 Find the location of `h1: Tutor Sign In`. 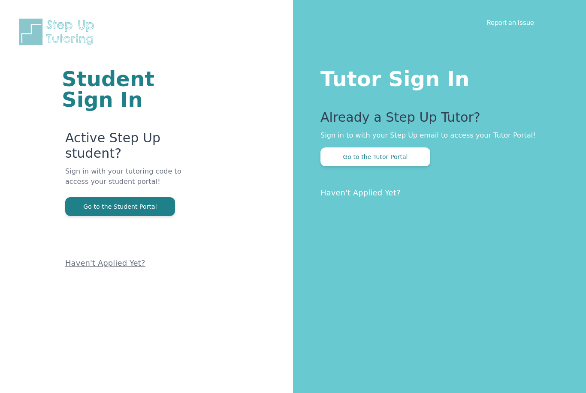

h1: Tutor Sign In is located at coordinates (436, 77).